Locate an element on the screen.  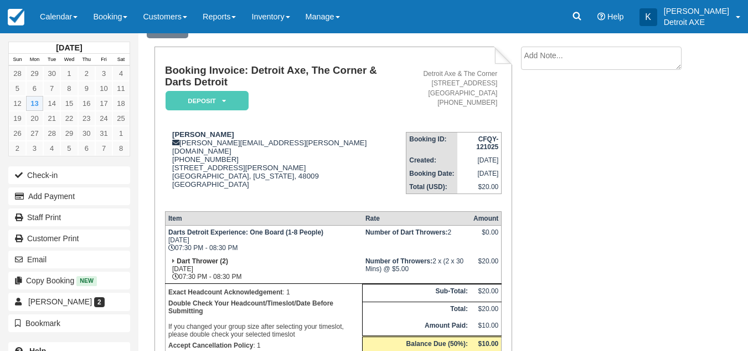
th: Sat is located at coordinates (121, 60).